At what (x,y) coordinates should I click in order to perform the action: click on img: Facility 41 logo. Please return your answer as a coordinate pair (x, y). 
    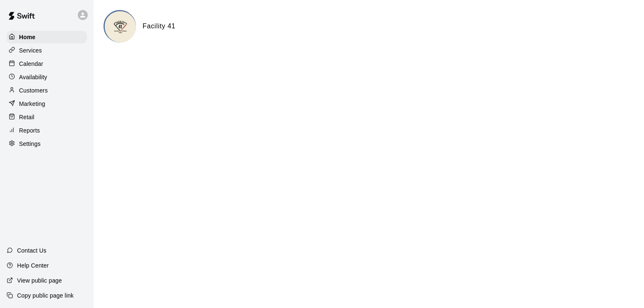
    Looking at the image, I should click on (121, 27).